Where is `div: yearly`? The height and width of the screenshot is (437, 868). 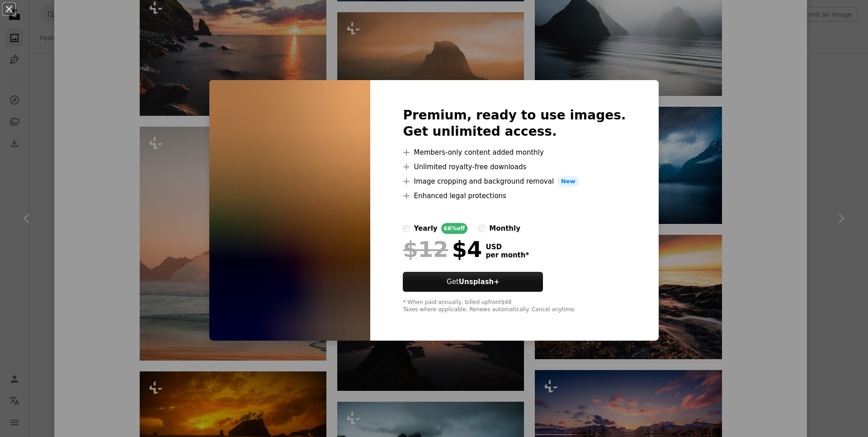 div: yearly is located at coordinates (426, 229).